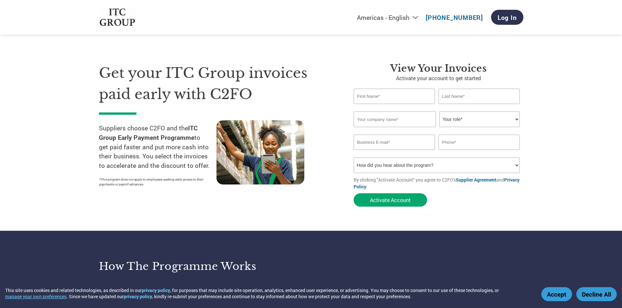 The height and width of the screenshot is (308, 622). Describe the element at coordinates (438, 78) in the screenshot. I see `p: Activate your account to get started` at that location.